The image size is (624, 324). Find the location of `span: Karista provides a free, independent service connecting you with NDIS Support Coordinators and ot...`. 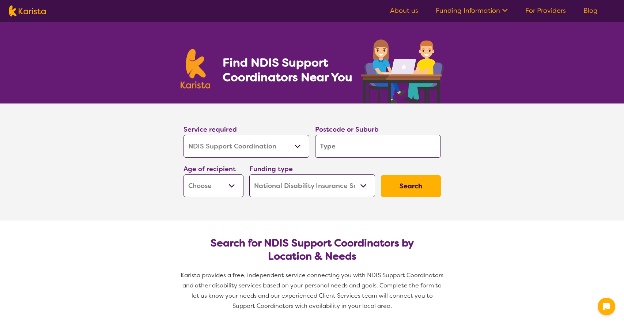

span: Karista provides a free, independent service connecting you with NDIS Support Coordinators and ot... is located at coordinates (312, 290).